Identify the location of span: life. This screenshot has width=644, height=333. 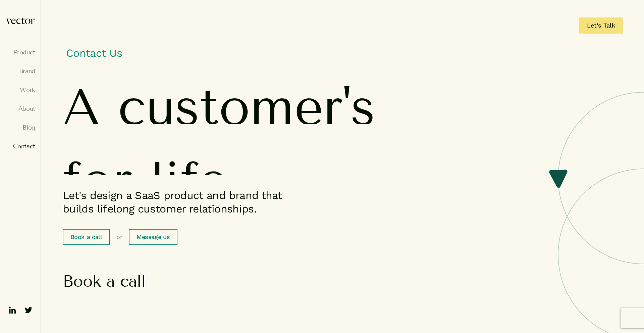
(189, 180).